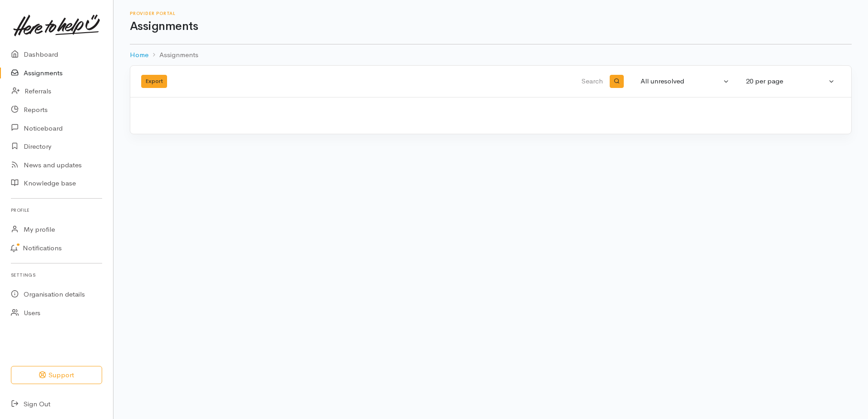 The height and width of the screenshot is (419, 868). What do you see at coordinates (685, 82) in the screenshot?
I see `button: All unresolved` at bounding box center [685, 82].